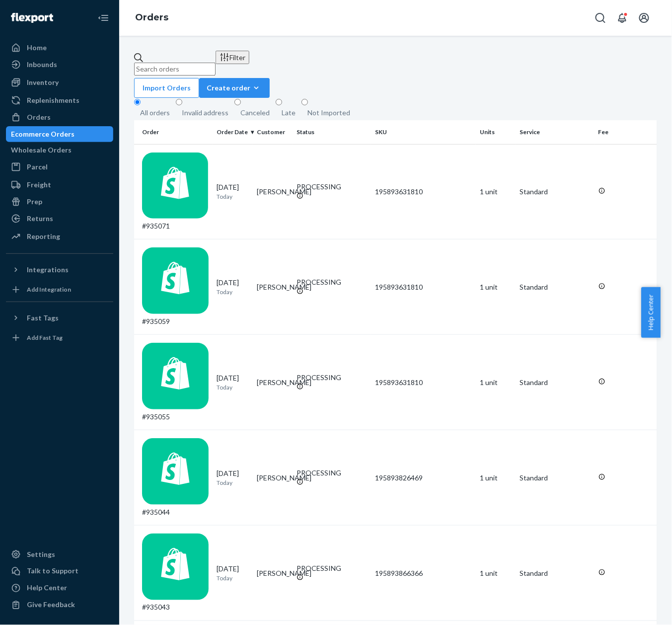 The height and width of the screenshot is (625, 672). What do you see at coordinates (60, 318) in the screenshot?
I see `button: Fast Tags` at bounding box center [60, 318].